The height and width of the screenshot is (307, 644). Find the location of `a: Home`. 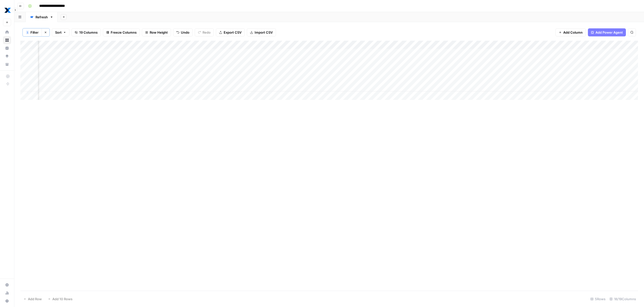

a: Home is located at coordinates (7, 32).